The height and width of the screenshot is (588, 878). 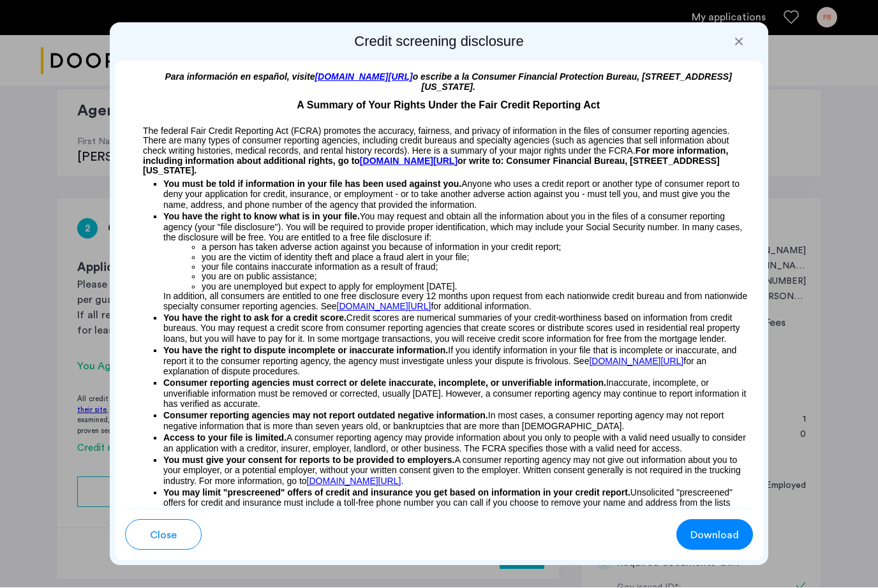 I want to click on span: You have the right to know what is in your file., so click(x=262, y=217).